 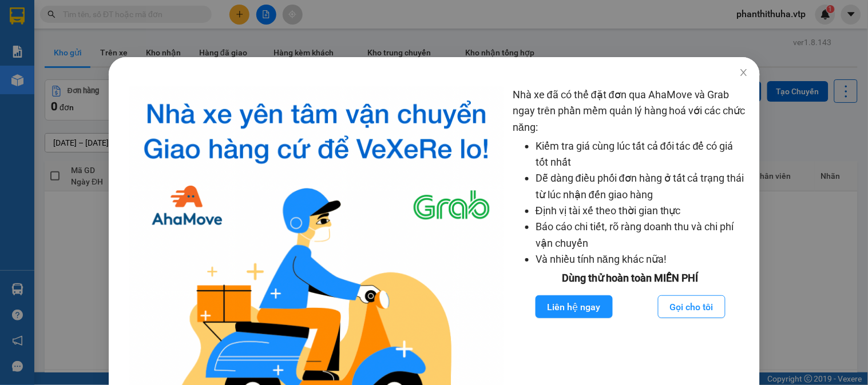 What do you see at coordinates (642, 187) in the screenshot?
I see `li: Dễ dàng điều phối đơn hàng ở tất cả trạng thái từ lúc nhận đến giao hàng` at bounding box center [642, 187].